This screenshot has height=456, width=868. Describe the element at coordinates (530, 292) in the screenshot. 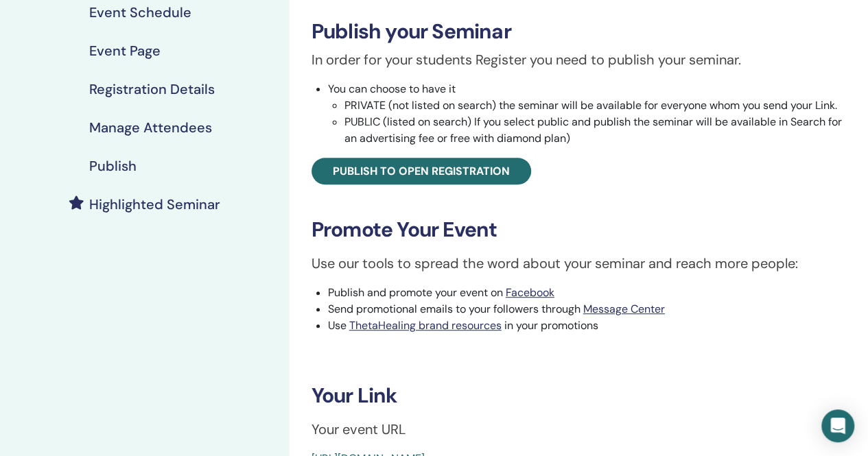

I see `a: Facebook` at that location.